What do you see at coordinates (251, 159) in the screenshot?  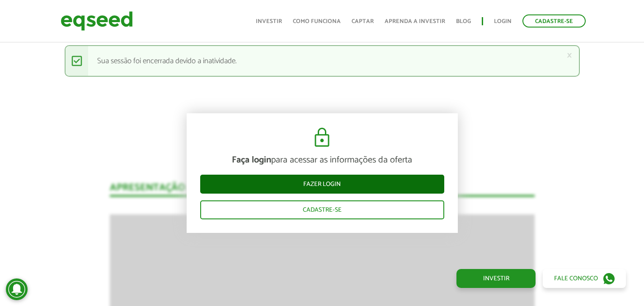 I see `strong: Faça login` at bounding box center [251, 159].